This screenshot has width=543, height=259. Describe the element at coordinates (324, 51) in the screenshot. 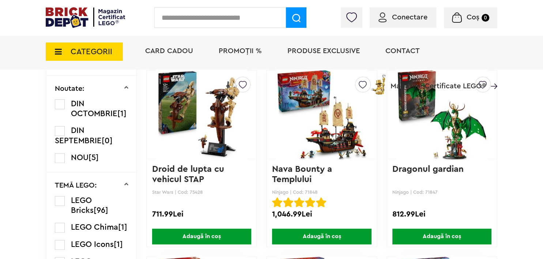

I see `a: Produse exclusive` at that location.